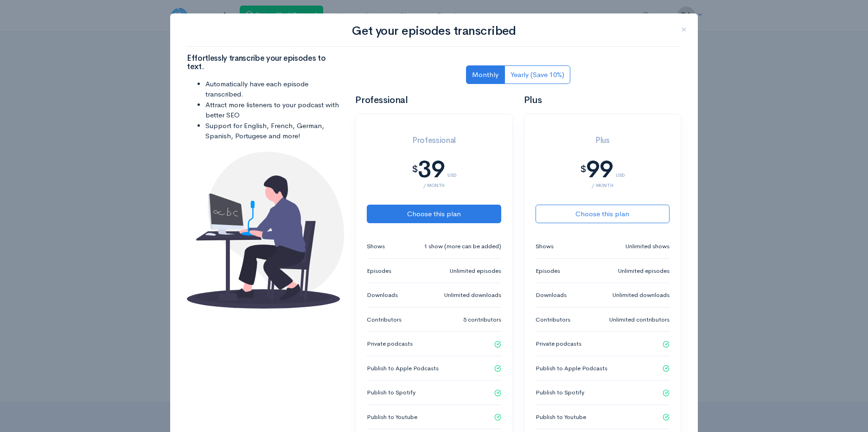 This screenshot has width=868, height=432. Describe the element at coordinates (482, 320) in the screenshot. I see `small: 5 contributors` at that location.